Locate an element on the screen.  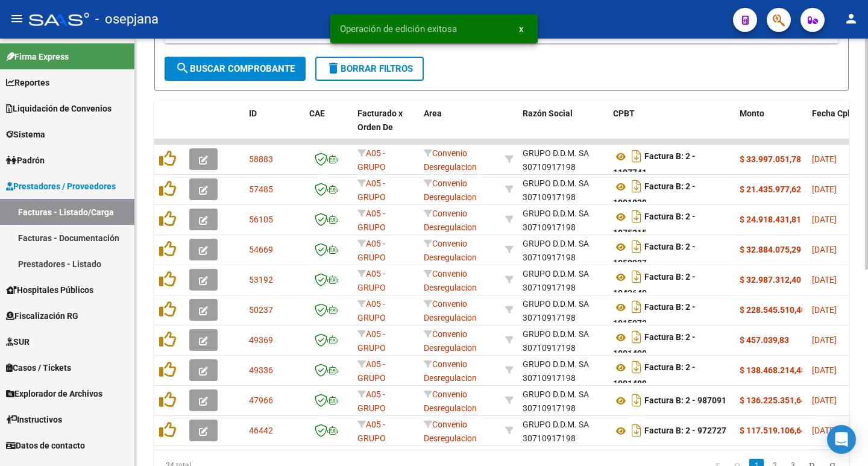
strong: Factura B: 2 - 972727 is located at coordinates (685, 431).